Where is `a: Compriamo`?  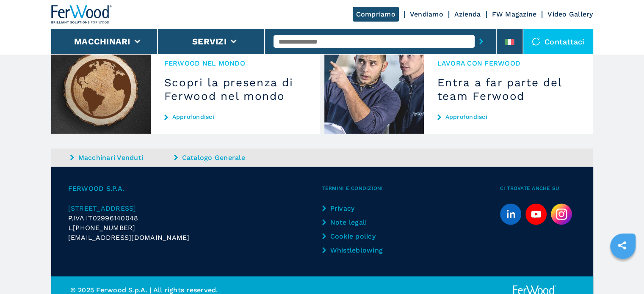 a: Compriamo is located at coordinates (376, 14).